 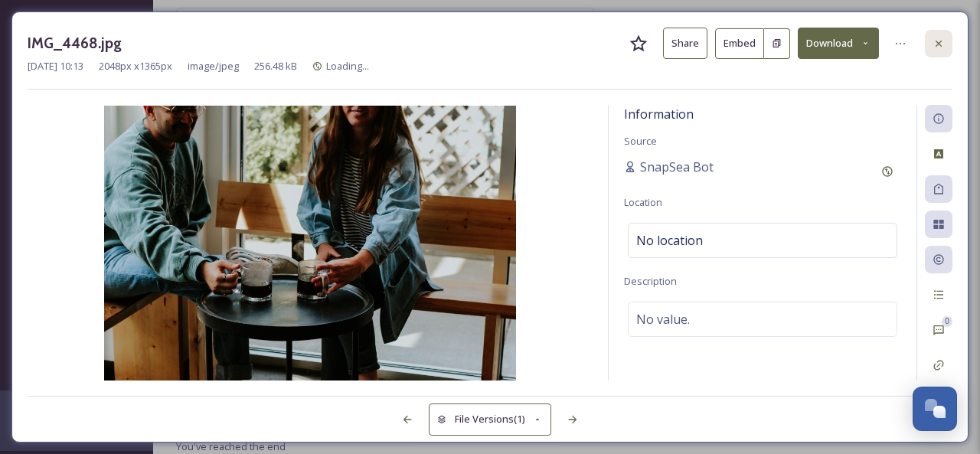 What do you see at coordinates (276, 66) in the screenshot?
I see `span: 256.48 kB` at bounding box center [276, 66].